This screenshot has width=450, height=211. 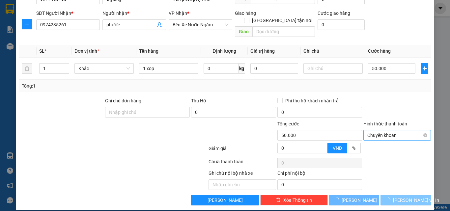 What do you see at coordinates (87, 51) in the screenshot?
I see `span: Đơn vị tính` at bounding box center [87, 51].